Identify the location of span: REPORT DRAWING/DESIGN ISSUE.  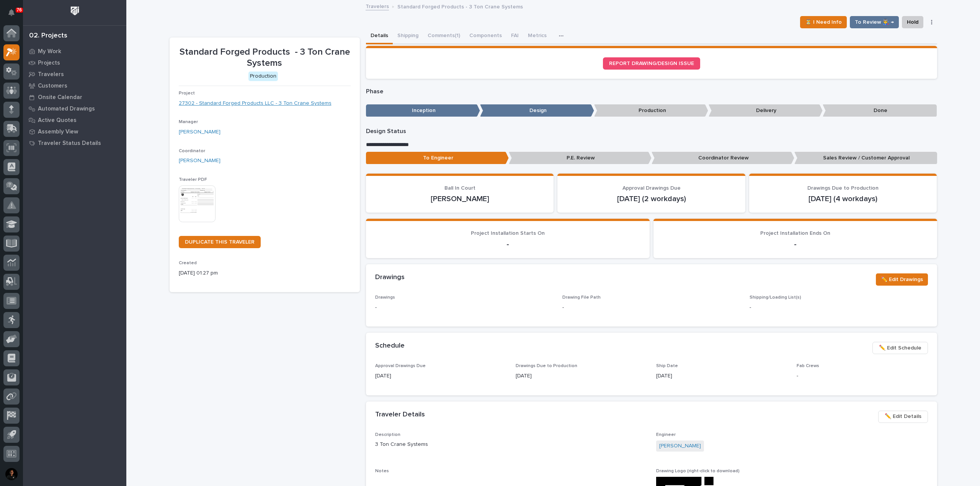
(652, 64).